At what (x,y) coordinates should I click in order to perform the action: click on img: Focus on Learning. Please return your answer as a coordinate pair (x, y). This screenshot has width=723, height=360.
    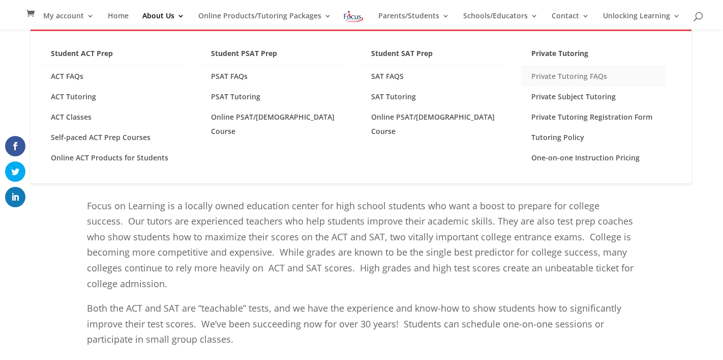
    Looking at the image, I should click on (354, 16).